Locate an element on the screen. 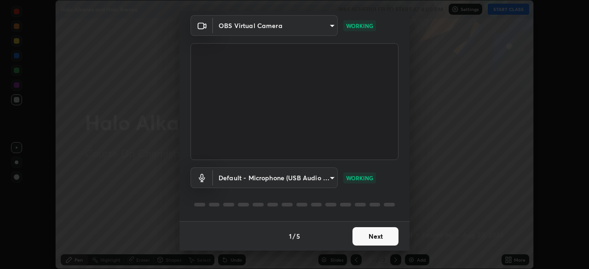 Image resolution: width=589 pixels, height=269 pixels. h4: 5 is located at coordinates (298, 236).